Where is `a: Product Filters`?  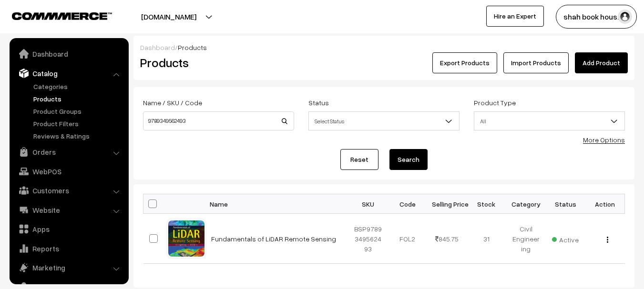
a: Product Filters is located at coordinates (78, 123).